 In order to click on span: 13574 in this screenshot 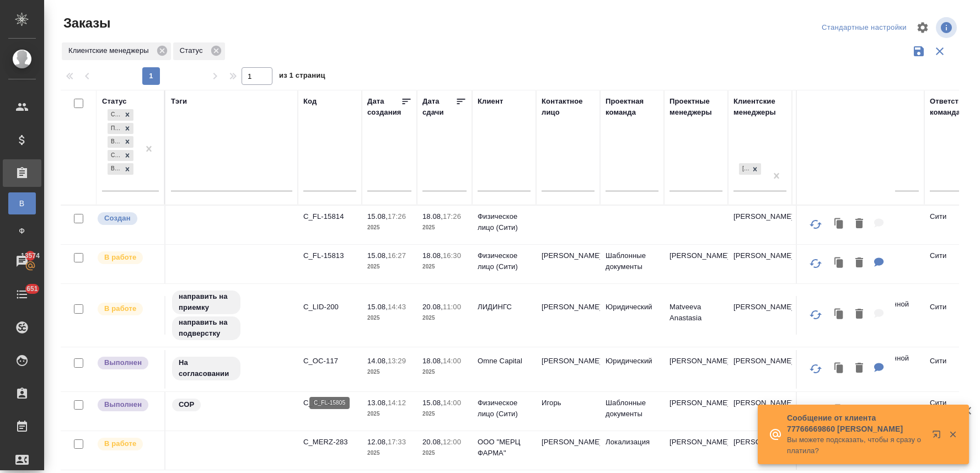, I will do `click(30, 256)`.